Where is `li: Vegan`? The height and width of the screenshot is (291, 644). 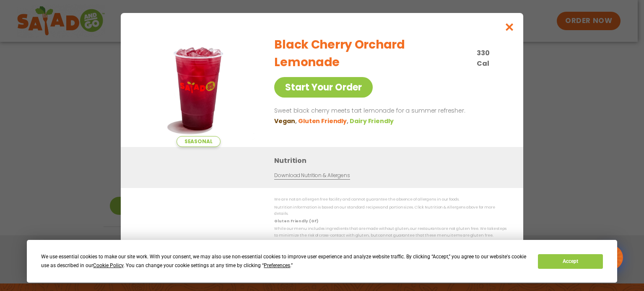 li: Vegan is located at coordinates (286, 120).